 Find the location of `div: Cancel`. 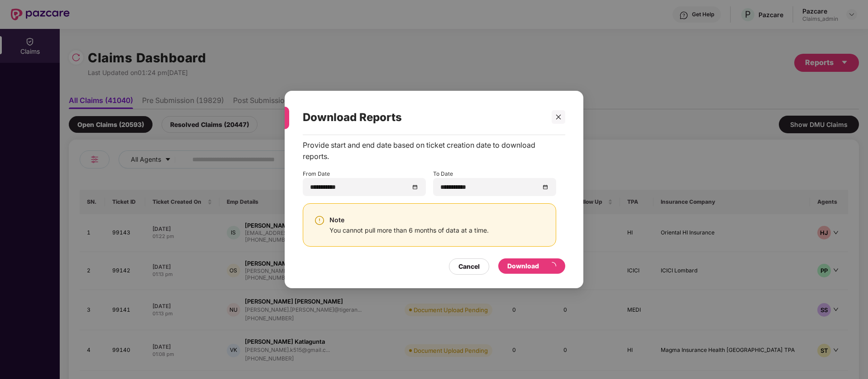

div: Cancel is located at coordinates (469, 267).